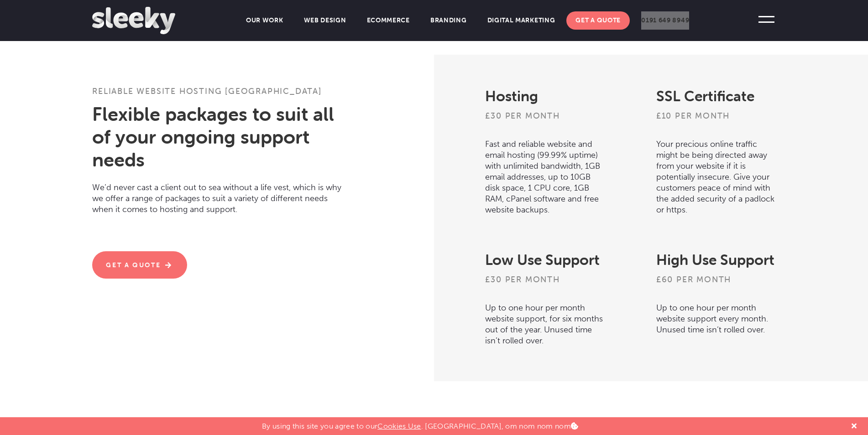 Image resolution: width=868 pixels, height=435 pixels. Describe the element at coordinates (220, 193) in the screenshot. I see `p: We’d never cast a client out to sea without a life vest, which is why we offer a range of package...` at that location.